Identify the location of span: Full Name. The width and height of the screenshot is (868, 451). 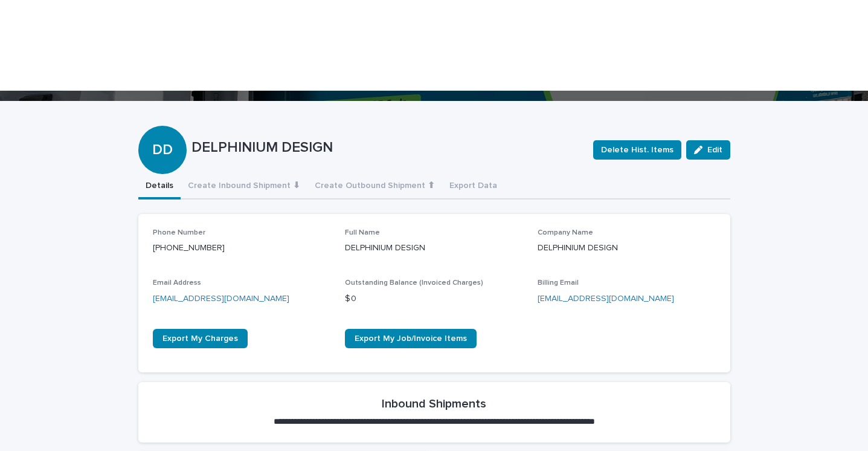
(363, 232).